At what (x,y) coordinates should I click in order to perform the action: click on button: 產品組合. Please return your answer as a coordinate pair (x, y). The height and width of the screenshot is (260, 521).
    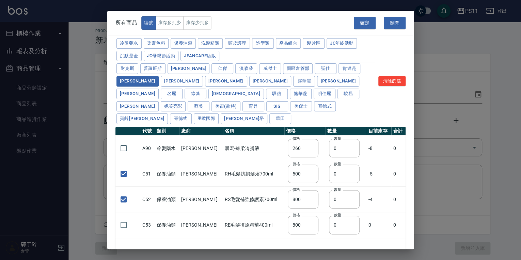
    Looking at the image, I should click on (288, 43).